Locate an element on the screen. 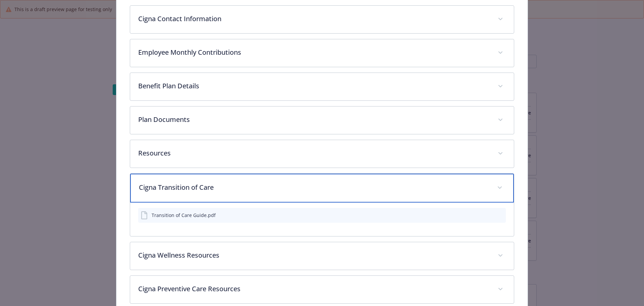  button: preview file is located at coordinates (500, 215).